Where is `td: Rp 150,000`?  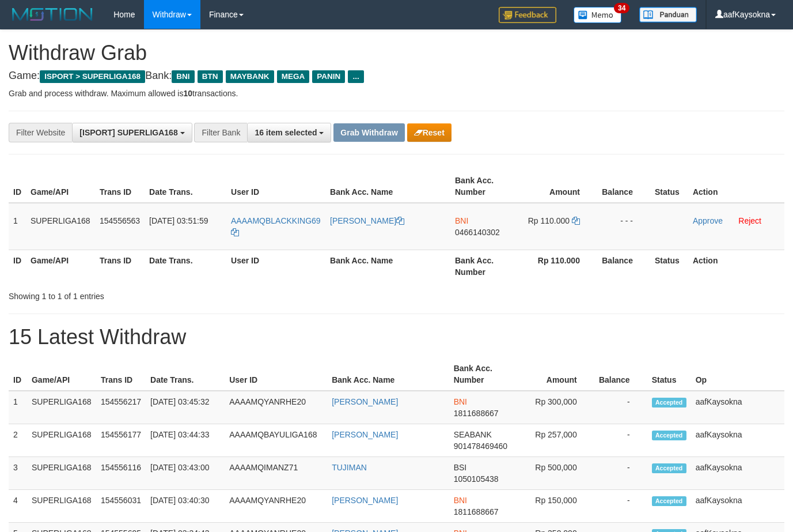 td: Rp 150,000 is located at coordinates (554, 506).